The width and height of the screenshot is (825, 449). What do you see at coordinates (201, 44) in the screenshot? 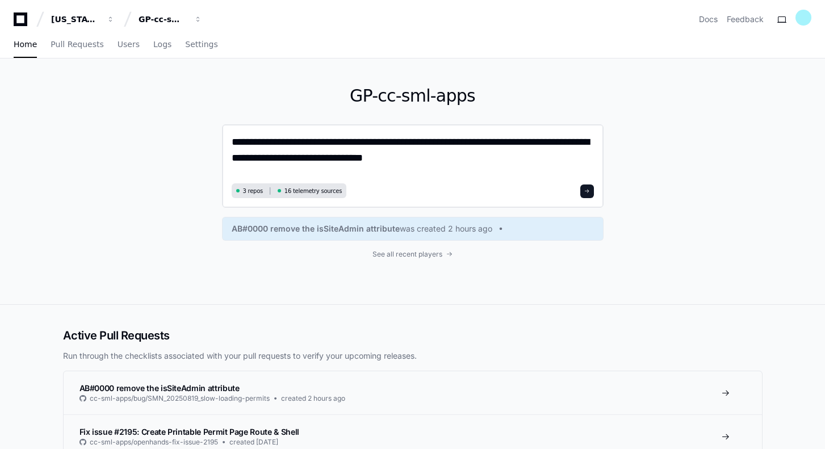
I see `span: Settings` at bounding box center [201, 44].